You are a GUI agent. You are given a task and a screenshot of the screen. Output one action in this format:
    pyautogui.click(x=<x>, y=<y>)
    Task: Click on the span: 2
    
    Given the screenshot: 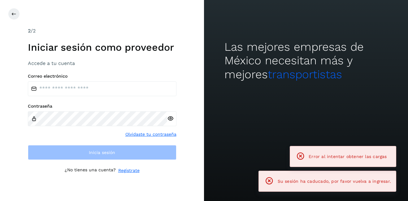 What is the action you would take?
    pyautogui.click(x=29, y=31)
    